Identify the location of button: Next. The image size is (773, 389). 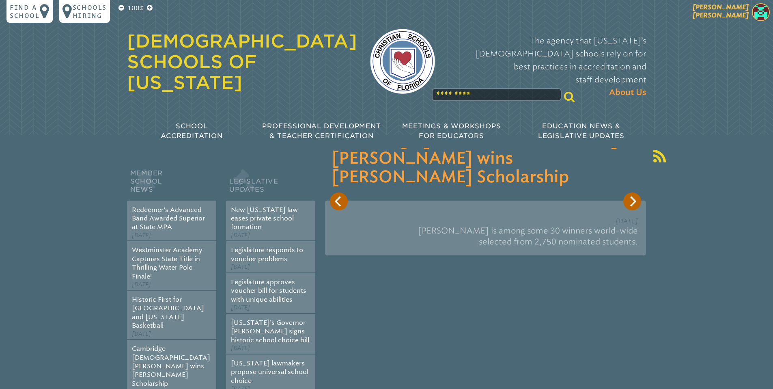
(632, 201).